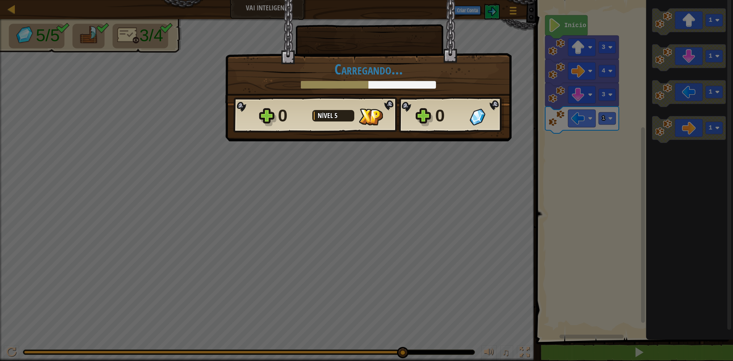  What do you see at coordinates (370, 117) in the screenshot?
I see `img: XP Ganho` at bounding box center [370, 117].